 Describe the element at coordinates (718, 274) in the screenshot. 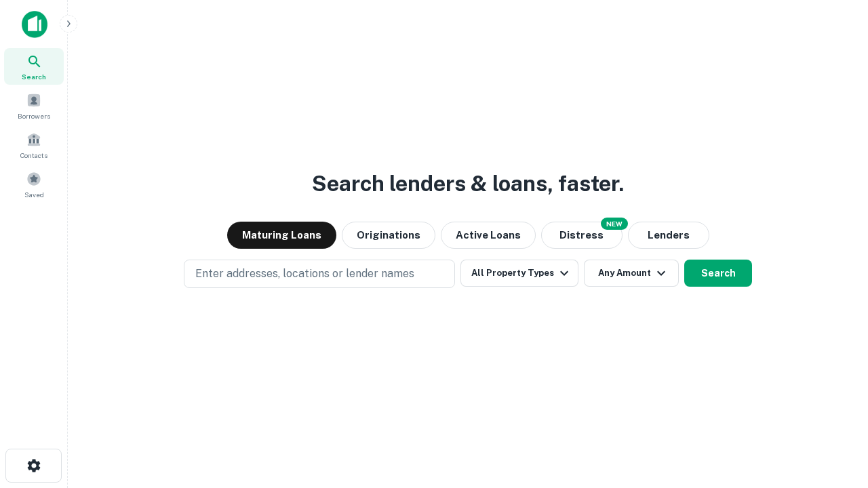

I see `button: Search` at that location.